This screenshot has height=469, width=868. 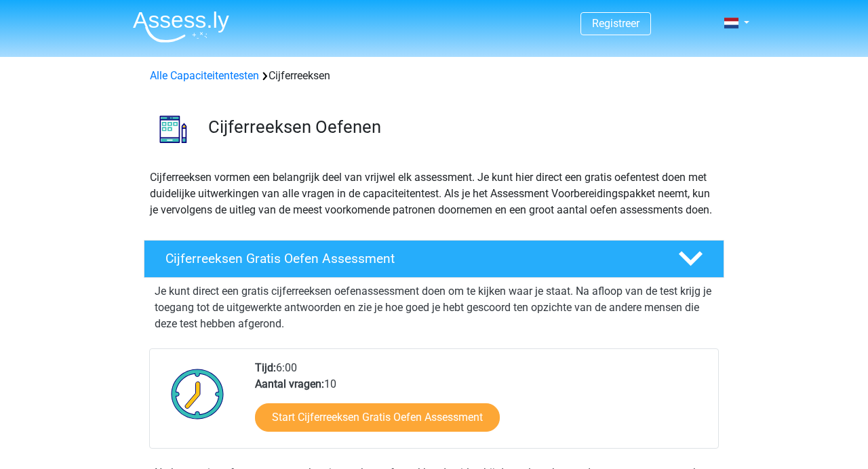 What do you see at coordinates (197, 394) in the screenshot?
I see `img: Klok` at bounding box center [197, 394].